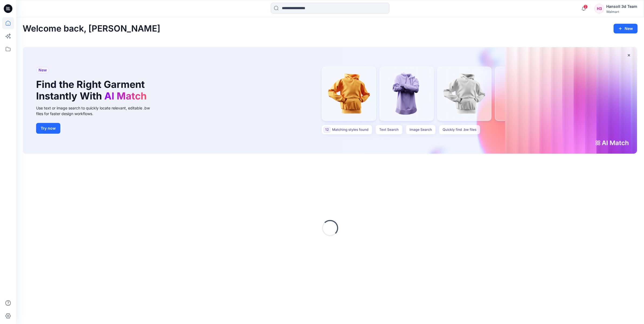  Describe the element at coordinates (599, 9) in the screenshot. I see `div: H3` at that location.